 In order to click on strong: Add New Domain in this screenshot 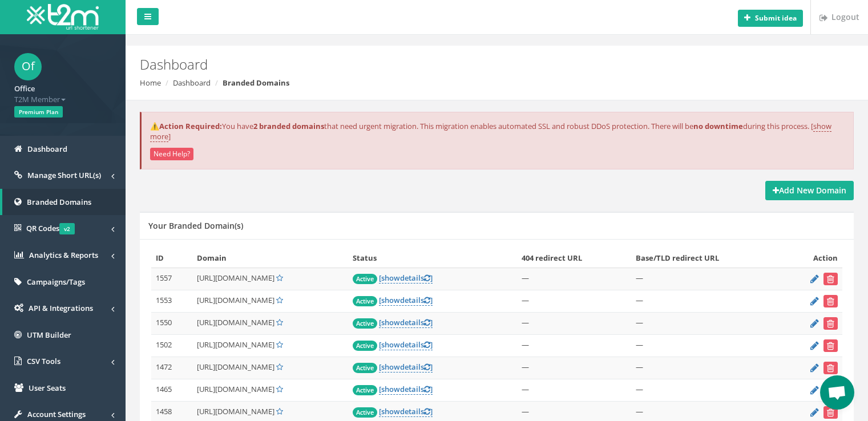, I will do `click(810, 190)`.